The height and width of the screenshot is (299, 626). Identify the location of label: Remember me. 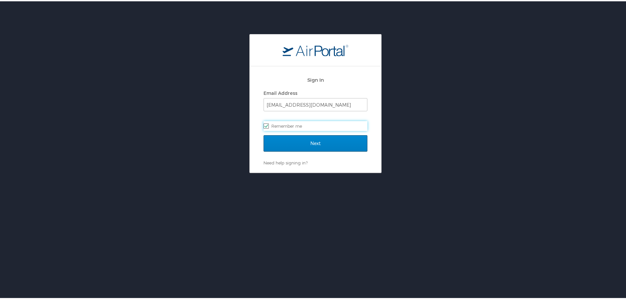
(315, 125).